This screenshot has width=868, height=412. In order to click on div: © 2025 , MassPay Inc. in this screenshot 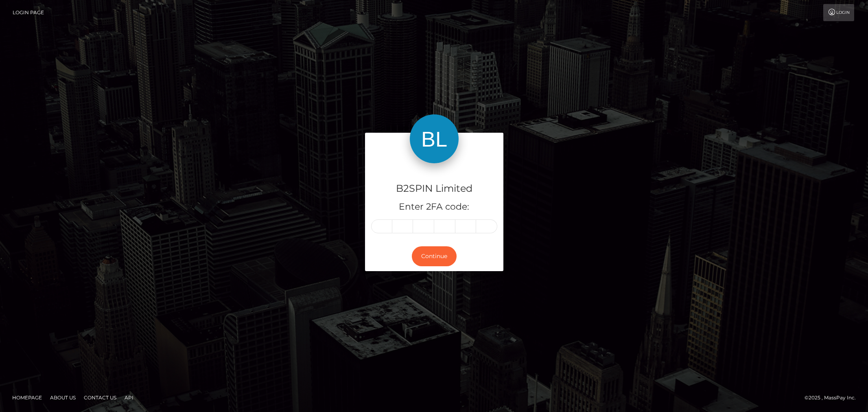, I will do `click(833, 398)`.